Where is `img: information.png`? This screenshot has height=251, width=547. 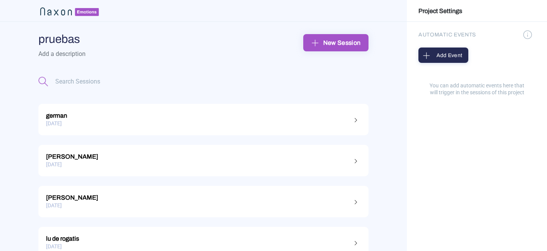
img: information.png is located at coordinates (527, 35).